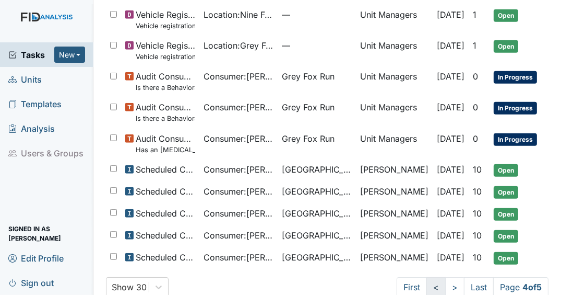 Image resolution: width=561 pixels, height=295 pixels. Describe the element at coordinates (35, 103) in the screenshot. I see `span: Templates` at that location.